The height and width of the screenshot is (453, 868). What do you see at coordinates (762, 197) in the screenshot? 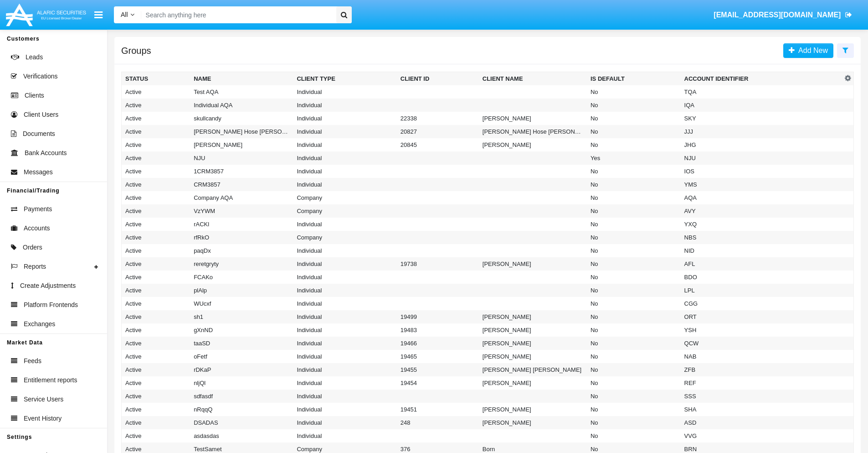
I see `td: AQA` at bounding box center [762, 197].